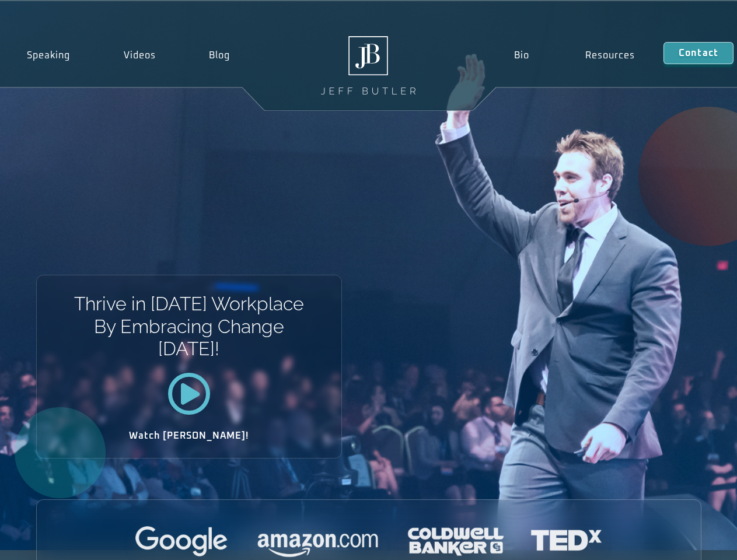 The image size is (737, 560). What do you see at coordinates (139, 56) in the screenshot?
I see `a: Videos` at bounding box center [139, 56].